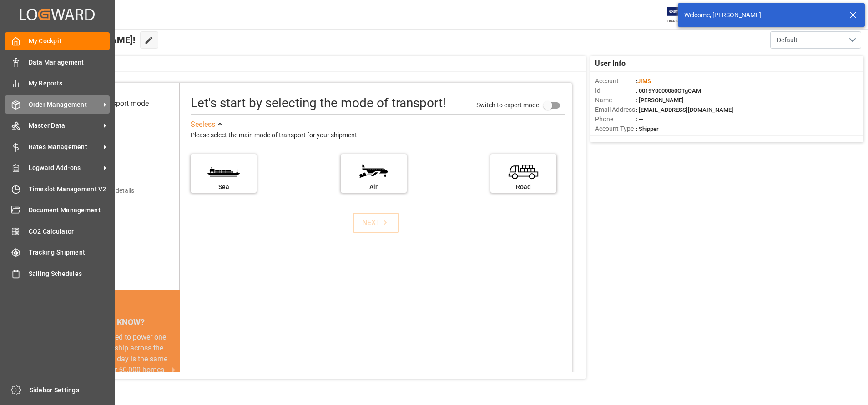 The image size is (868, 405). What do you see at coordinates (610, 64) in the screenshot?
I see `span: User Info` at bounding box center [610, 64].